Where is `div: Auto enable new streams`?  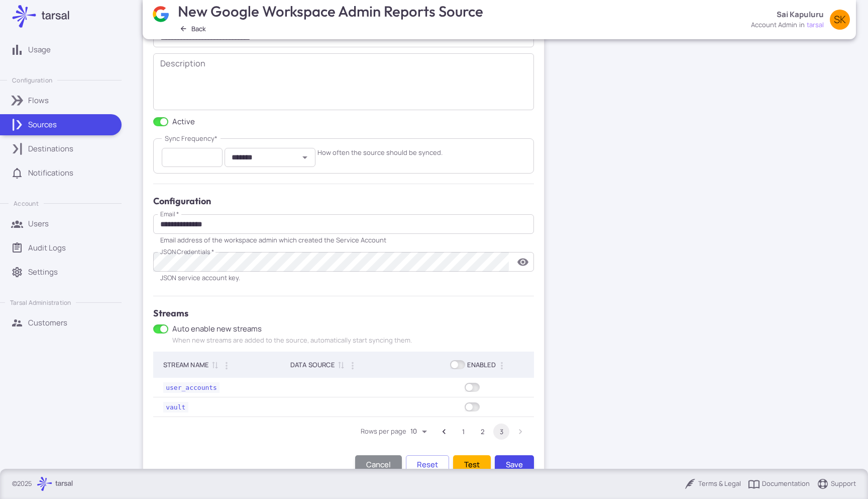 div: Auto enable new streams is located at coordinates (292, 335).